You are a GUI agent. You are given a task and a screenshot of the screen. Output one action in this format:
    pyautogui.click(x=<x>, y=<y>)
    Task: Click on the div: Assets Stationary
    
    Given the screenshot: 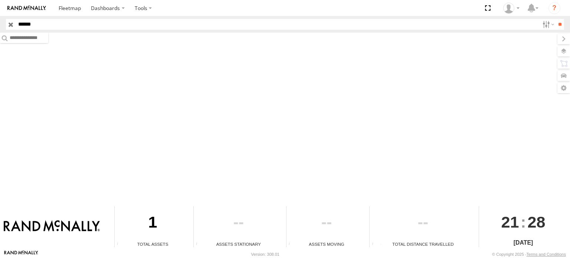 What is the action you would take?
    pyautogui.click(x=238, y=244)
    